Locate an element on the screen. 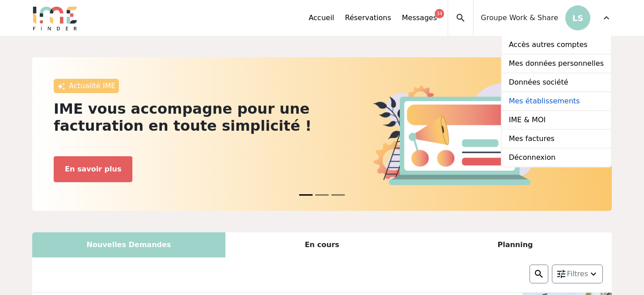 Image resolution: width=644 pixels, height=295 pixels. a: Mes données personnelles is located at coordinates (556, 64).